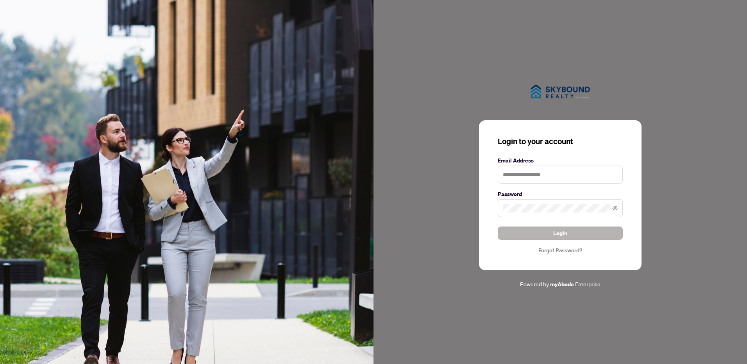 This screenshot has height=364, width=747. Describe the element at coordinates (560, 194) in the screenshot. I see `label: Password` at that location.